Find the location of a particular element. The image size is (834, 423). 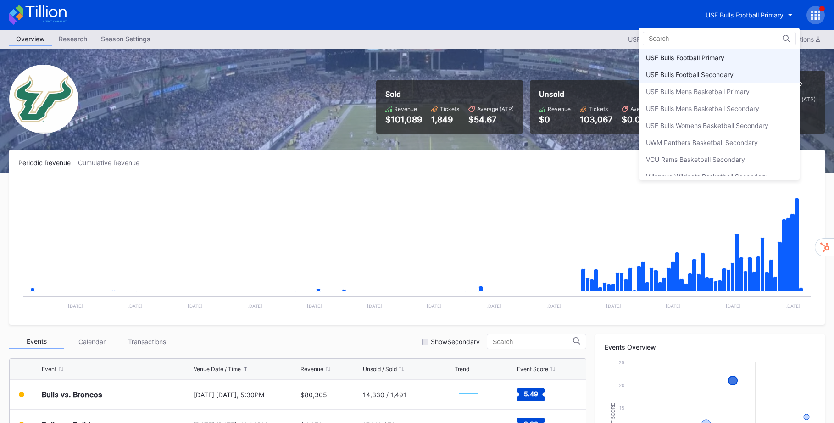

div: USF Bulls Womens Basketball Secondary is located at coordinates (707, 125).